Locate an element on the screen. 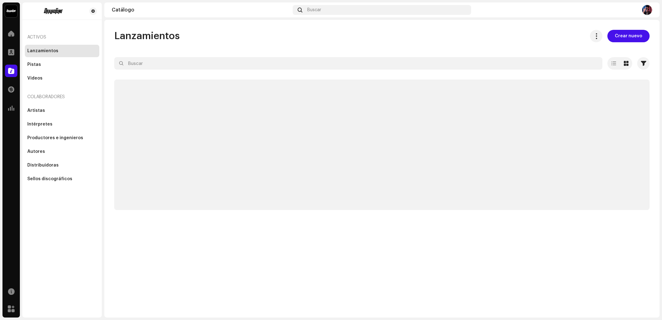 This screenshot has width=662, height=320. div: Lanzamientos is located at coordinates (43, 51).